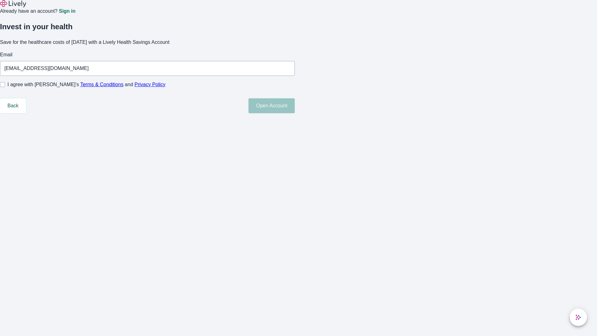 The width and height of the screenshot is (597, 336). Describe the element at coordinates (578, 317) in the screenshot. I see `svg: Lively AI Assistant` at that location.